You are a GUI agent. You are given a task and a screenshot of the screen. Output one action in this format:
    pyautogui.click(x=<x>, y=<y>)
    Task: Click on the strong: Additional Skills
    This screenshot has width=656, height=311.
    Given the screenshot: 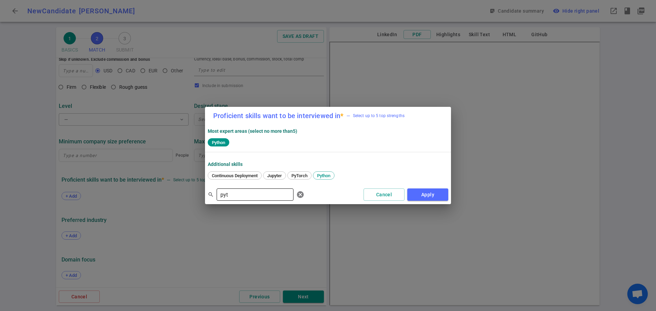 What is the action you would take?
    pyautogui.click(x=225, y=164)
    